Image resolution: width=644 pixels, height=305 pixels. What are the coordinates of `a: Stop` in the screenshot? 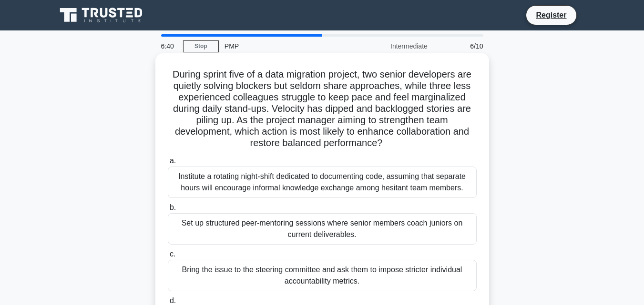 It's located at (201, 46).